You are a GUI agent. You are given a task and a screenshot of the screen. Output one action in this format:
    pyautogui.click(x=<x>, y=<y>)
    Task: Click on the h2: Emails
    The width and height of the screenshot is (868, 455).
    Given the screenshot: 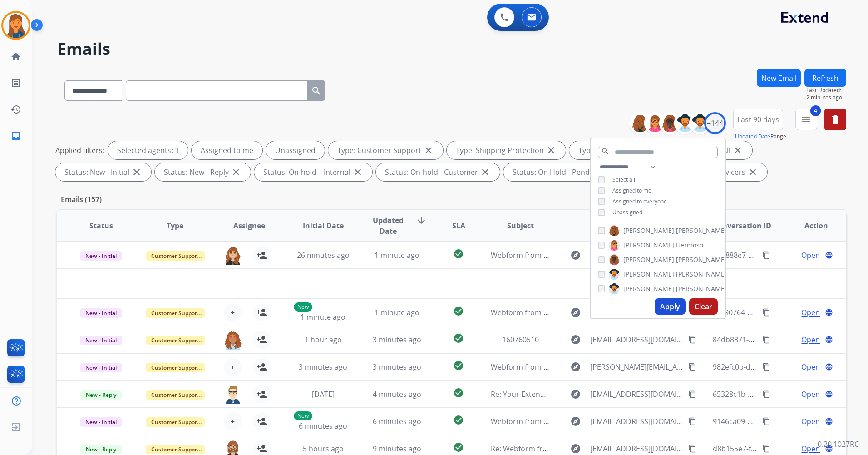 What is the action you would take?
    pyautogui.click(x=452, y=49)
    